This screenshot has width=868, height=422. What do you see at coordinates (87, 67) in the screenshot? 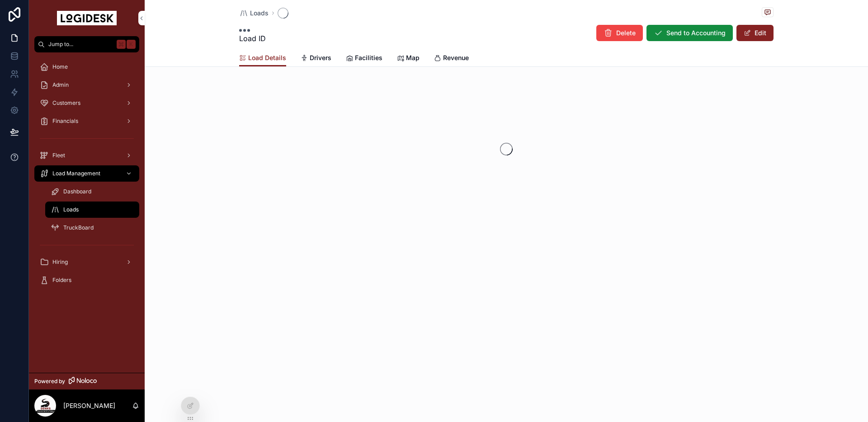
I see `a: Home` at bounding box center [87, 67].